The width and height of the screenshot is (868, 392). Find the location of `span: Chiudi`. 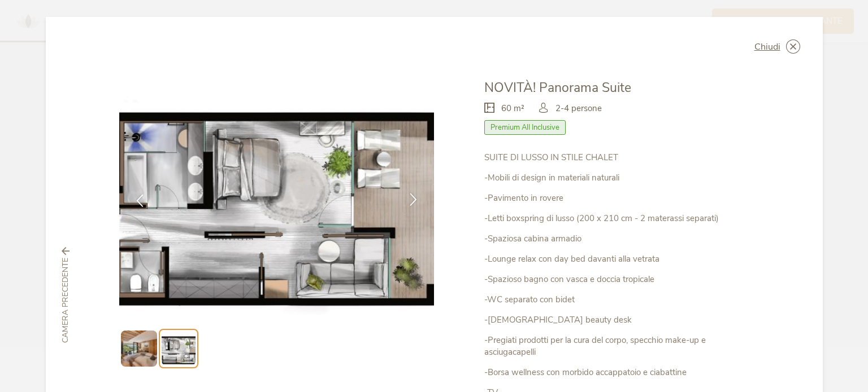

span: Chiudi is located at coordinates (767, 47).